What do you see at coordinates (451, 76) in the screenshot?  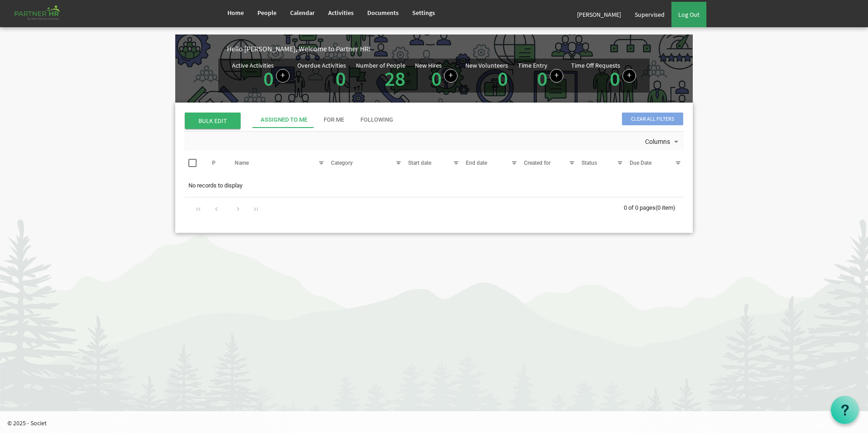 I see `a: Add new person to Partner HR` at bounding box center [451, 76].